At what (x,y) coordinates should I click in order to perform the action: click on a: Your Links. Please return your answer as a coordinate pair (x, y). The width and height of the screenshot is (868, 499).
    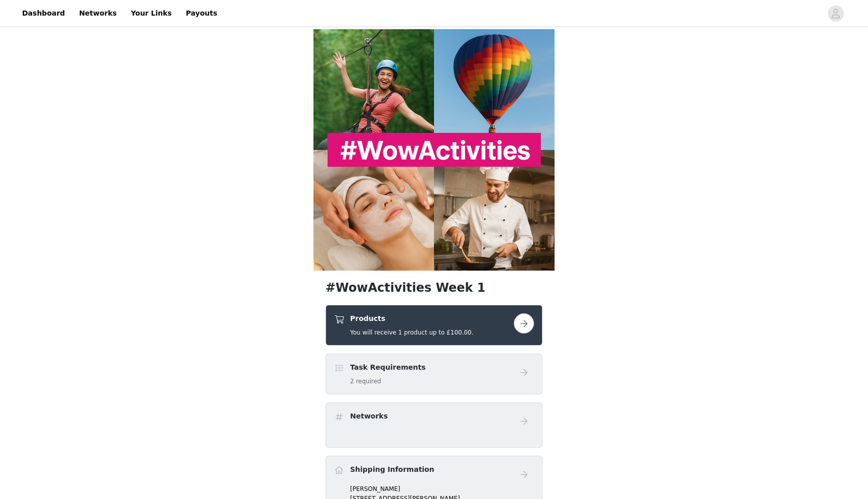
    Looking at the image, I should click on (151, 13).